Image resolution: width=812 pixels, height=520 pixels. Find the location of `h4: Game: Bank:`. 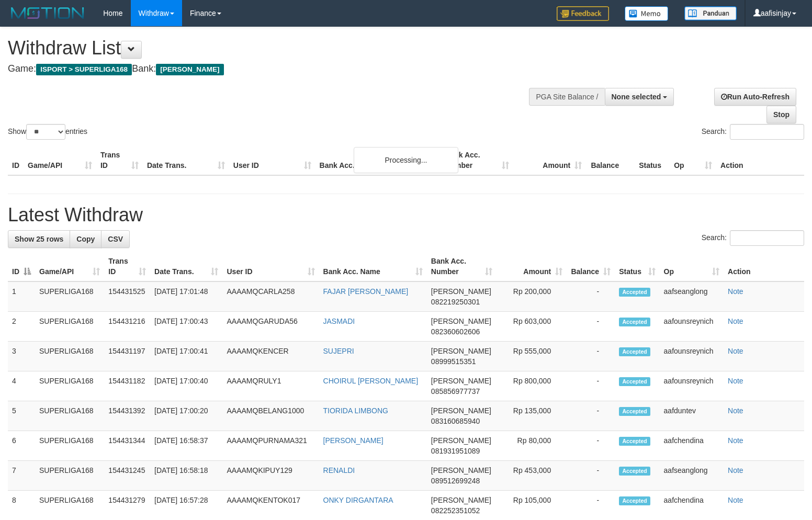

h4: Game: Bank: is located at coordinates (270, 69).